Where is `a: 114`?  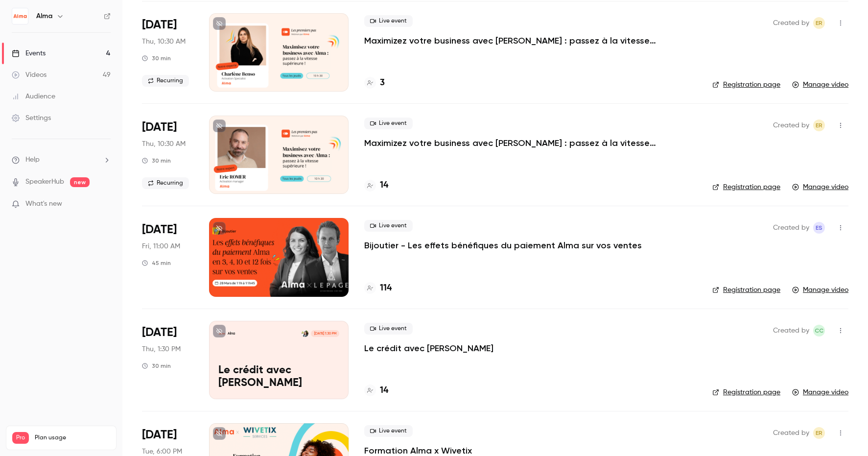
a: 114 is located at coordinates (378, 288).